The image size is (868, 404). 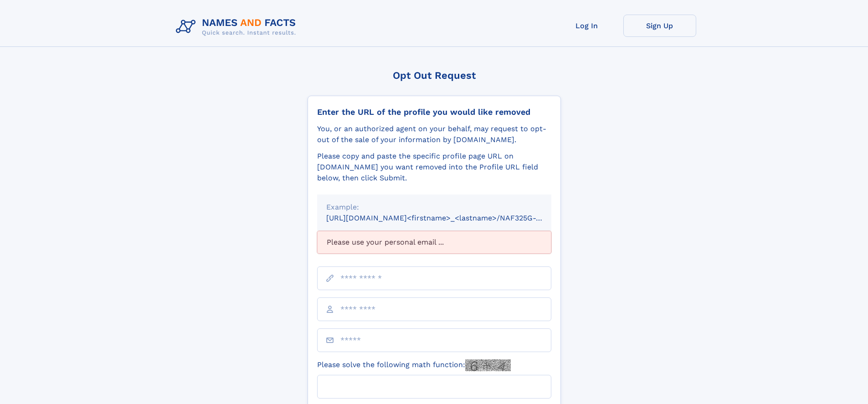 What do you see at coordinates (587, 26) in the screenshot?
I see `a: Log In` at bounding box center [587, 26].